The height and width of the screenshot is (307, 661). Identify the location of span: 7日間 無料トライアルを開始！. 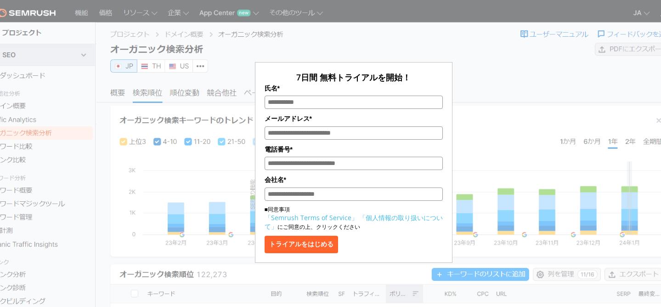
(353, 77).